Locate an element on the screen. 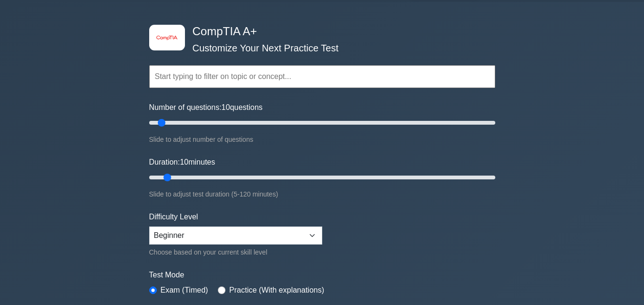 Image resolution: width=644 pixels, height=305 pixels. input: Start typing to filter on topic or concept... is located at coordinates (322, 76).